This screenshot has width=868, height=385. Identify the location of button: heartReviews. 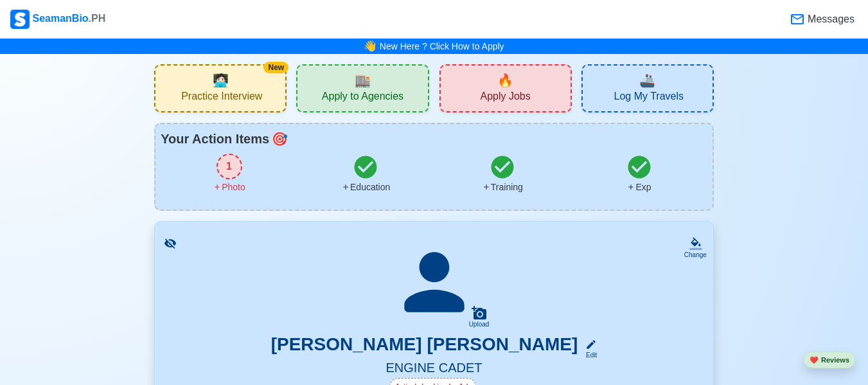
(829, 360).